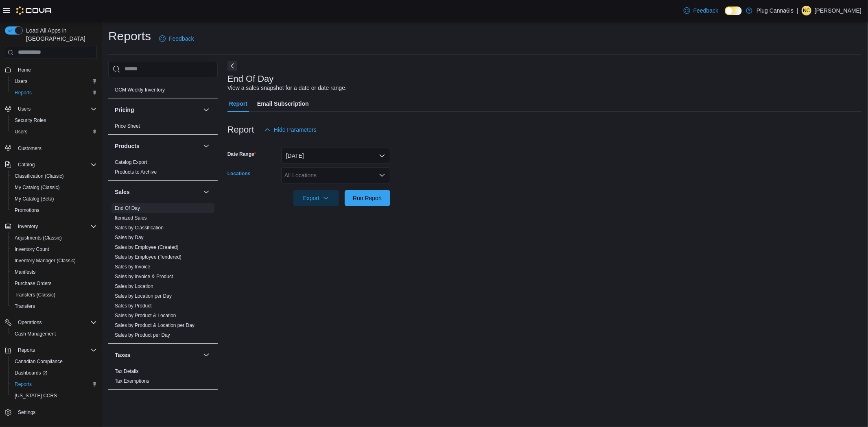  What do you see at coordinates (30, 149) in the screenshot?
I see `a: Customers` at bounding box center [30, 149].